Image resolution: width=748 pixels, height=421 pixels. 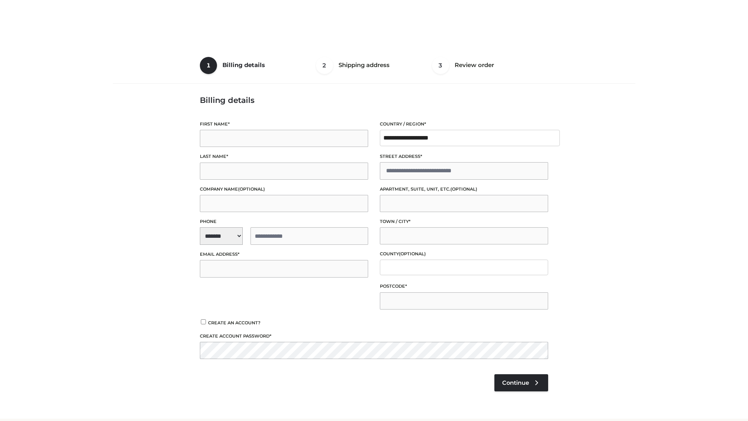 What do you see at coordinates (284, 156) in the screenshot?
I see `label: Last name` at bounding box center [284, 156].